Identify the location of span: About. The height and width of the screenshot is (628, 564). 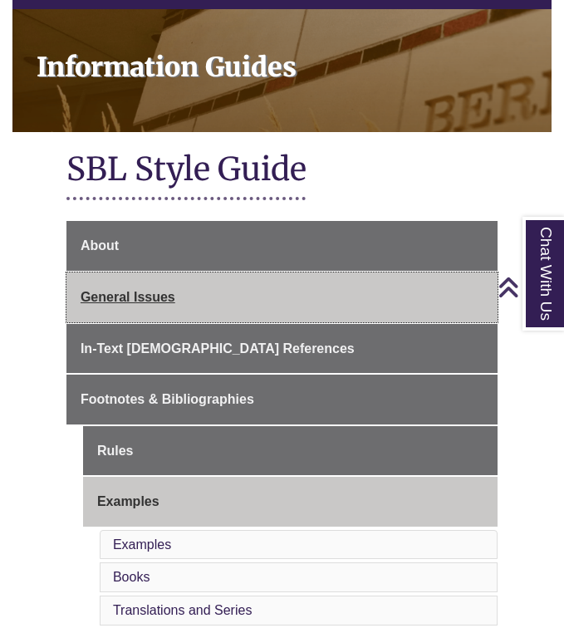
(100, 245).